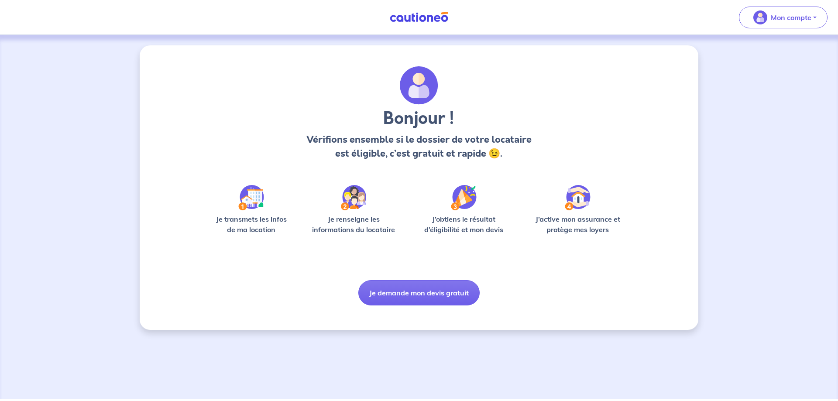 The width and height of the screenshot is (838, 401). Describe the element at coordinates (464, 224) in the screenshot. I see `p: J’obtiens le résultat d’éligibilité et mon devis` at that location.